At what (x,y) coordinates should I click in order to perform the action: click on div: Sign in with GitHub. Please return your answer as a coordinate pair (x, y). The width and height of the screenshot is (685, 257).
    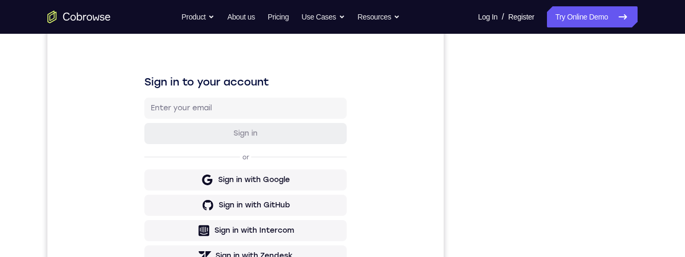
    Looking at the image, I should click on (207, 203).